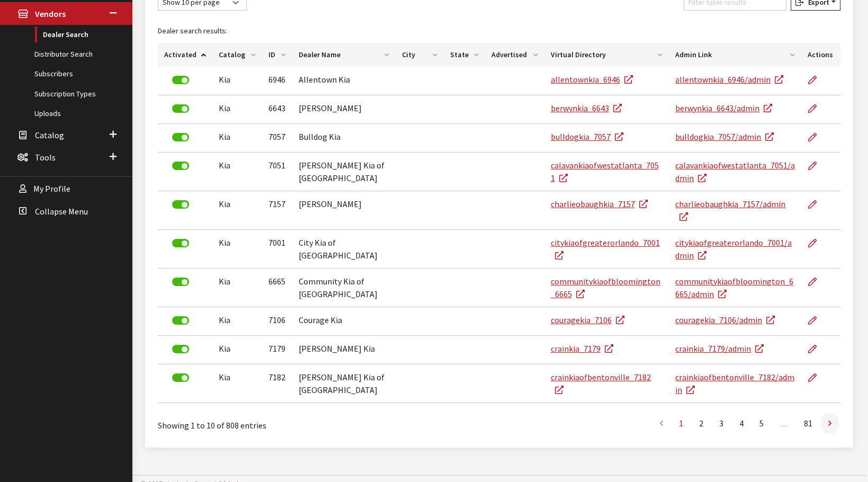  I want to click on span: Vendors, so click(50, 15).